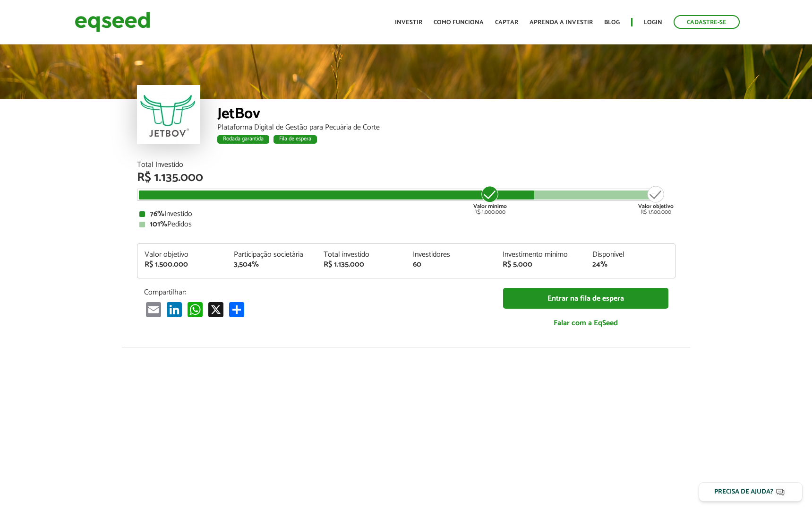 Image resolution: width=812 pixels, height=511 pixels. Describe the element at coordinates (506, 22) in the screenshot. I see `a: Captar` at that location.